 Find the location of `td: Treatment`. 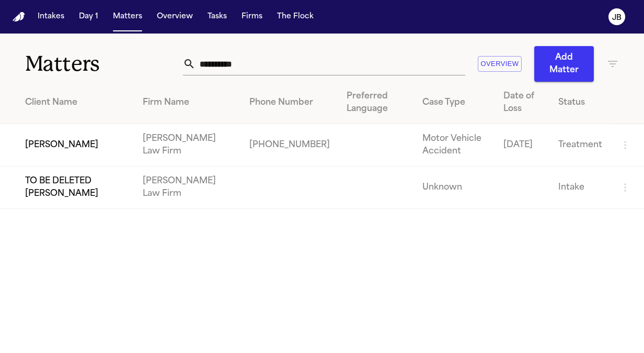

td: Treatment is located at coordinates (581, 145).